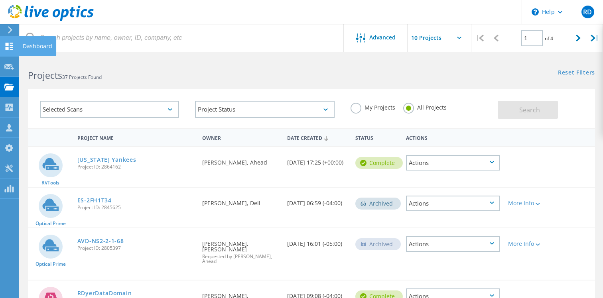  Describe the element at coordinates (382, 37) in the screenshot. I see `span: Advanced` at that location.